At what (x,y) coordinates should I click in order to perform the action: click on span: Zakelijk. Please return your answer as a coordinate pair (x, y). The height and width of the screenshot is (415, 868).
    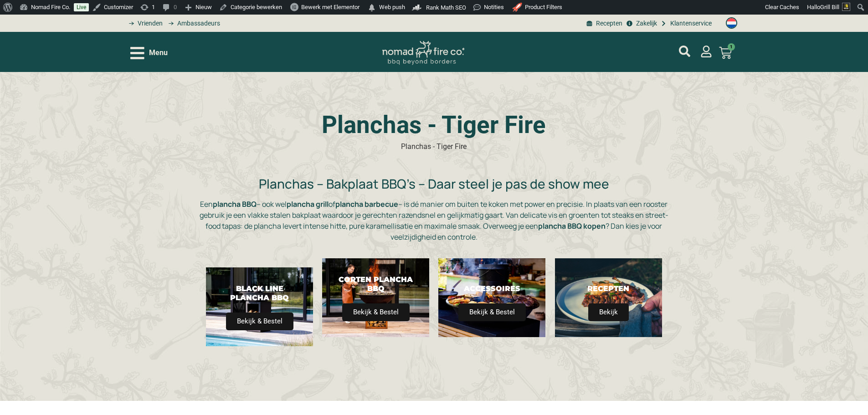
    Looking at the image, I should click on (645, 23).